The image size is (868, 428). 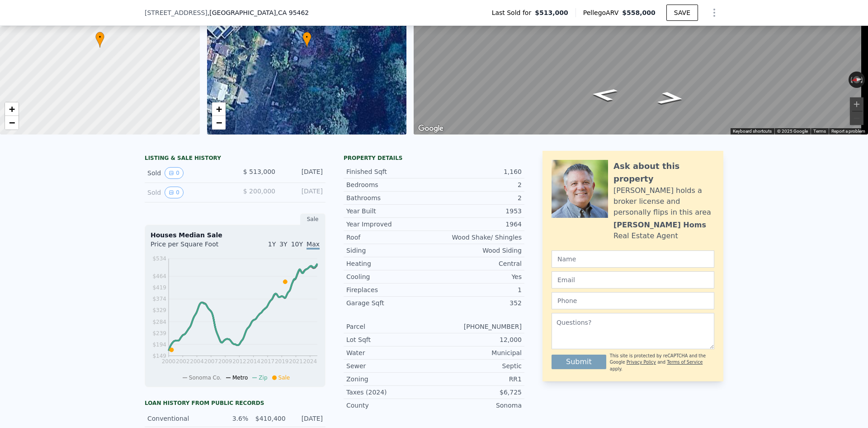 I want to click on div: Sold, so click(x=187, y=173).